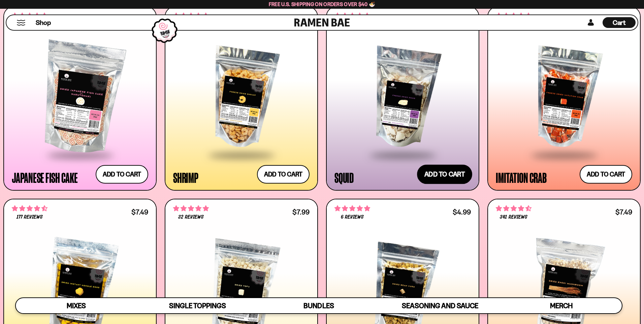 This screenshot has height=324, width=644. What do you see at coordinates (462, 212) in the screenshot?
I see `div: $4.99` at bounding box center [462, 212].